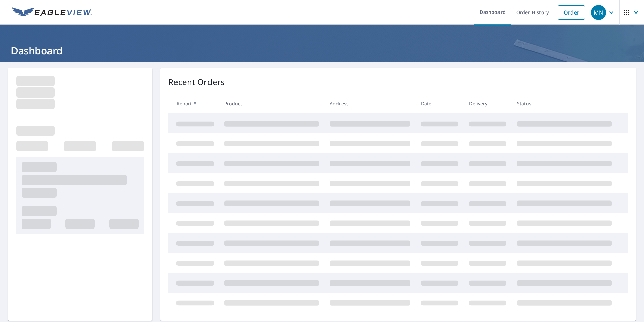 Image resolution: width=644 pixels, height=322 pixels. What do you see at coordinates (271, 103) in the screenshot?
I see `th: Product` at bounding box center [271, 103].